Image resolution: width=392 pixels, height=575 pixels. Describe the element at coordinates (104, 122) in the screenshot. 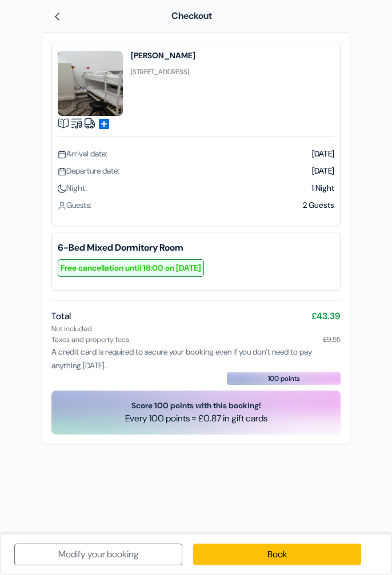

I see `a: add_box` at that location.